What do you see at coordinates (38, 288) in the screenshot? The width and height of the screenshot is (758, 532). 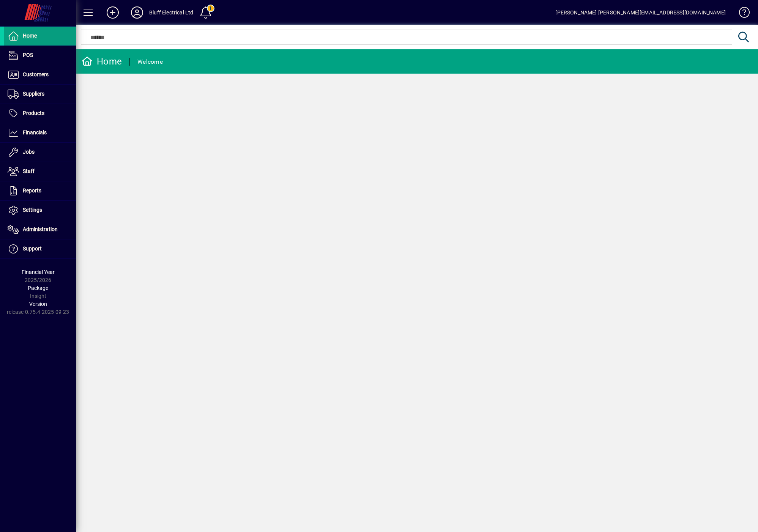 I see `span: Package` at bounding box center [38, 288].